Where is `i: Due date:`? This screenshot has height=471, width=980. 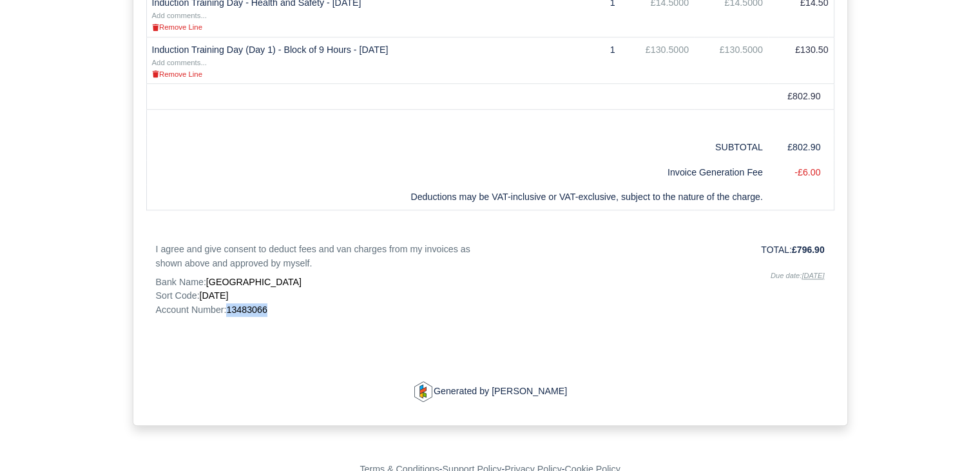 i: Due date: is located at coordinates (798, 276).